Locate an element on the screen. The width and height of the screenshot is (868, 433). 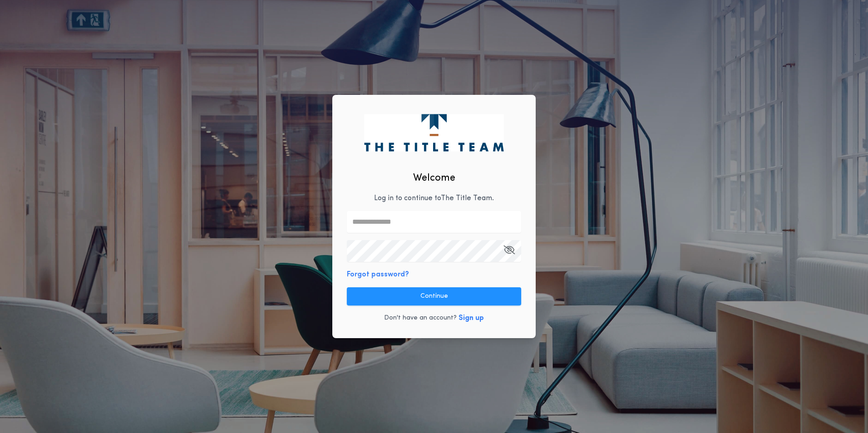
p: Log in to continue to The Title Team . is located at coordinates (434, 199).